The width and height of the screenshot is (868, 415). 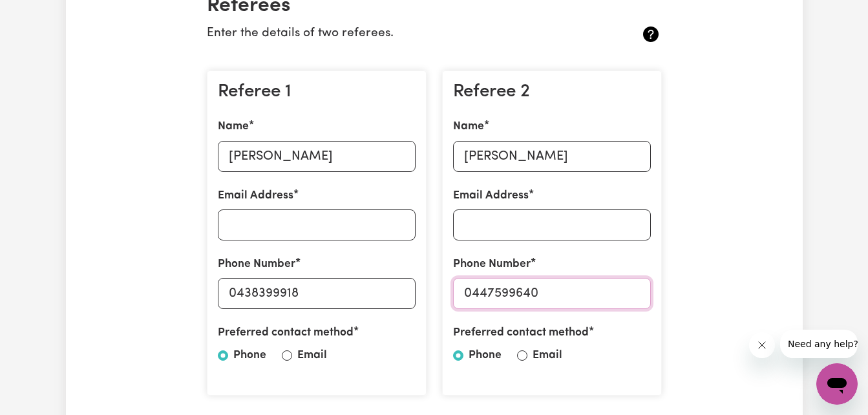 I want to click on h3: Referee 1, so click(x=317, y=93).